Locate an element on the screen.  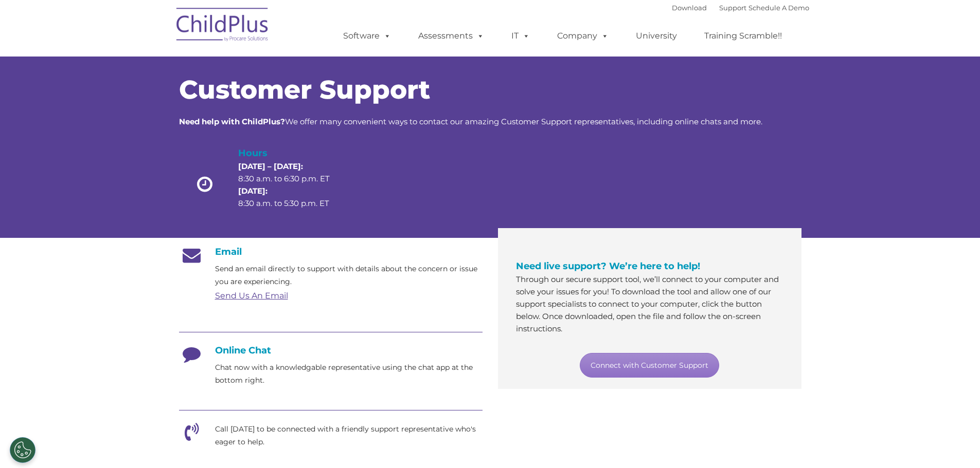
a: Connect with Customer Support is located at coordinates (649, 365).